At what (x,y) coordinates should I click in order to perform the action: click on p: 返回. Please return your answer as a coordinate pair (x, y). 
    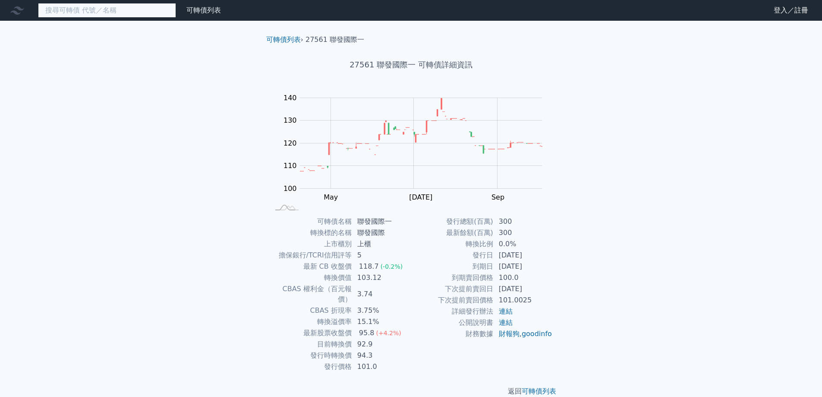
    Looking at the image, I should click on (411, 391).